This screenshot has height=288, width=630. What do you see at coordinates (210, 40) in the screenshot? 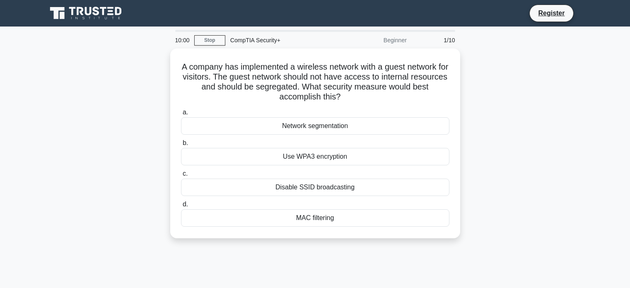
I see `a: Stop` at bounding box center [210, 40].